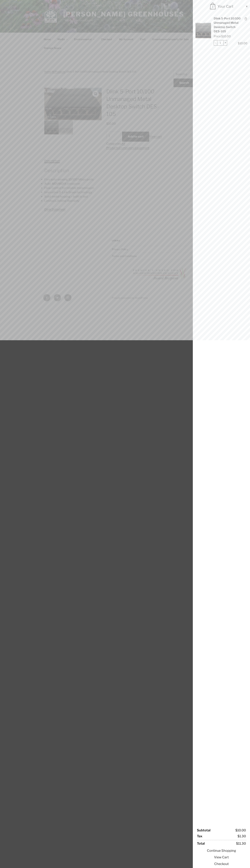 This screenshot has height=868, width=250. Describe the element at coordinates (203, 30) in the screenshot. I see `img: Dlink 5-Port 10/100 Unmanaged Metal Desktop Switch DES-105` at that location.